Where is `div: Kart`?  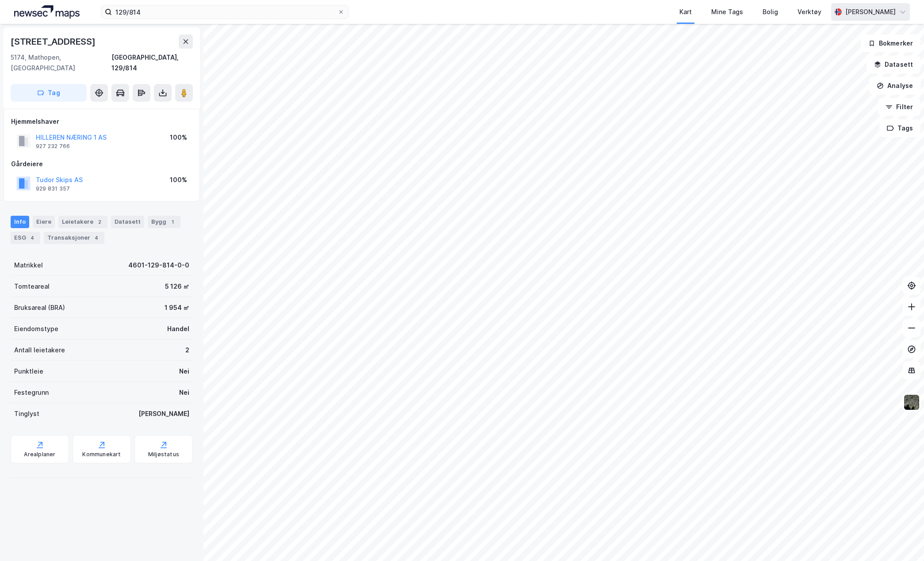
div: Kart is located at coordinates (686, 12).